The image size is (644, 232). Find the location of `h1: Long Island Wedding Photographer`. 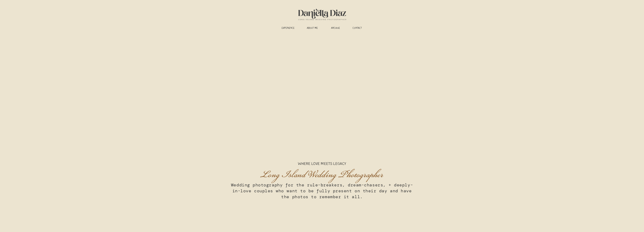

h1: Long Island Wedding Photographer is located at coordinates (322, 173).